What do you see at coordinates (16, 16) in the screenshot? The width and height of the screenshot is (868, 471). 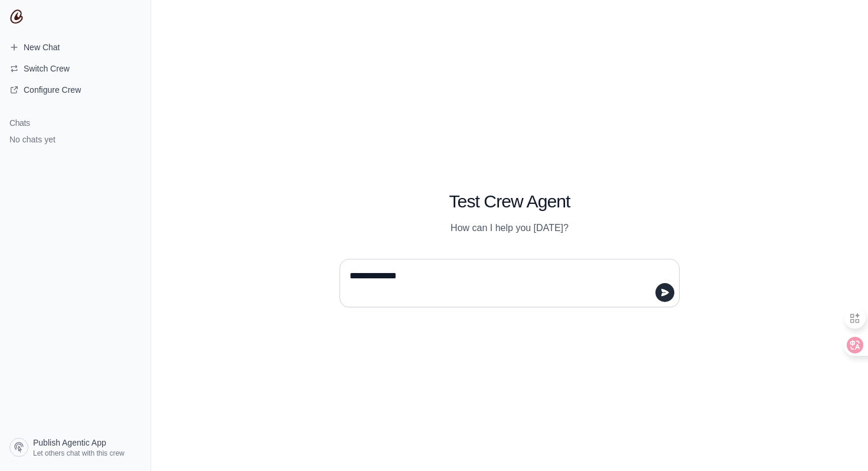 I see `img: CrewAI Logo` at bounding box center [16, 16].